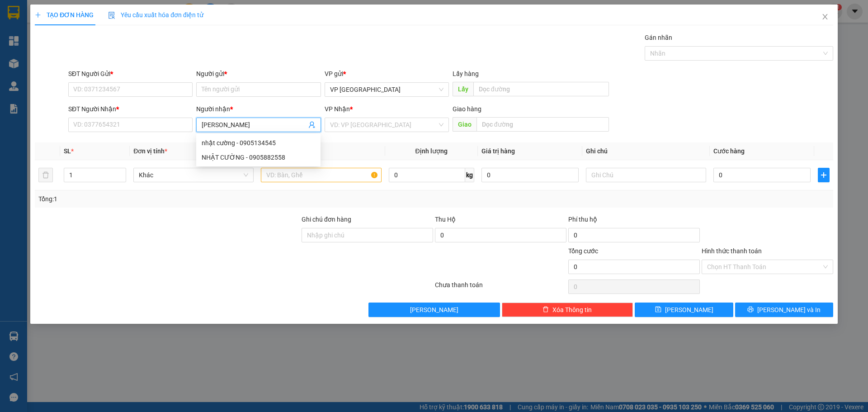 The image size is (868, 412). What do you see at coordinates (571, 310) in the screenshot?
I see `span: Xóa Thông tin` at bounding box center [571, 310].